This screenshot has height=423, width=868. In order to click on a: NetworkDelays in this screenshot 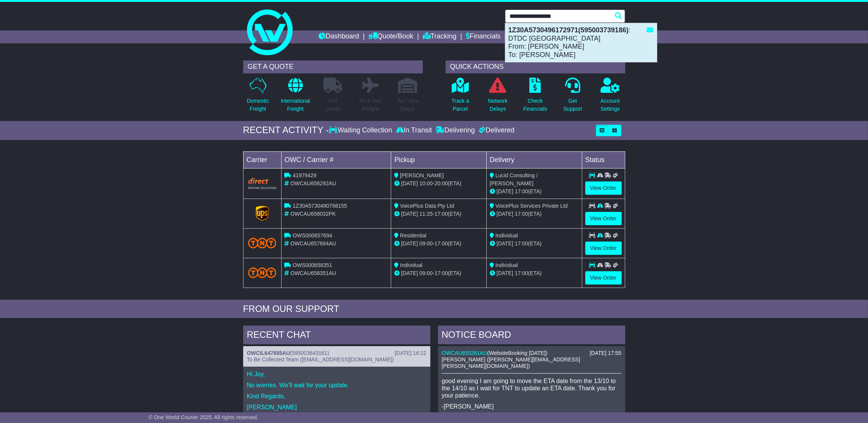, I will do `click(498, 97)`.